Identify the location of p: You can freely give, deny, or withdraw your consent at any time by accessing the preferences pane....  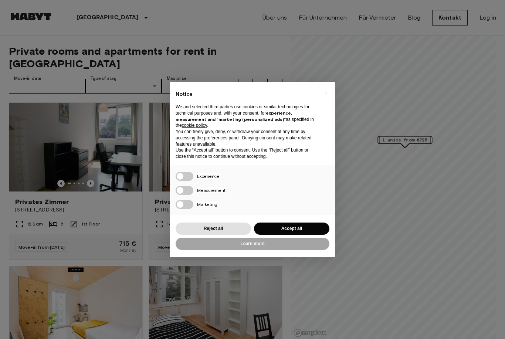
(247, 138).